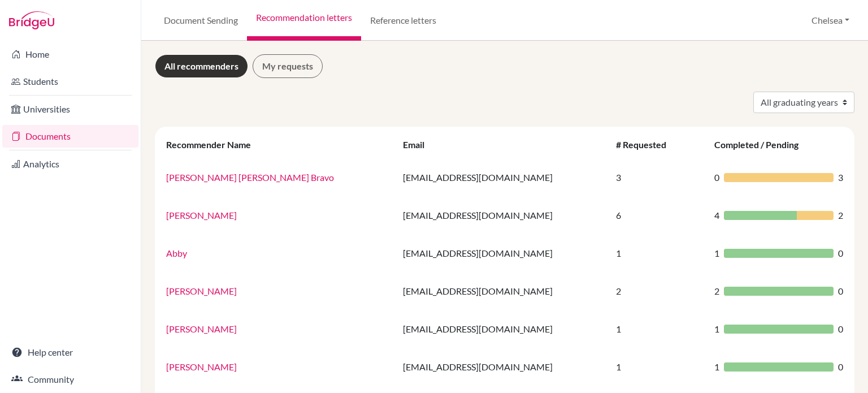 The height and width of the screenshot is (393, 868). What do you see at coordinates (658, 177) in the screenshot?
I see `td: 3` at bounding box center [658, 177].